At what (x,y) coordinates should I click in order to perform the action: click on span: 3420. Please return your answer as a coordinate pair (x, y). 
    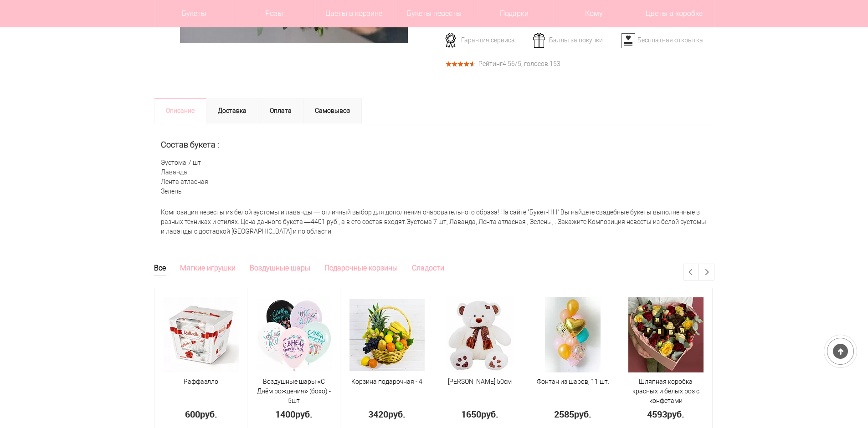
    Looking at the image, I should click on (378, 414).